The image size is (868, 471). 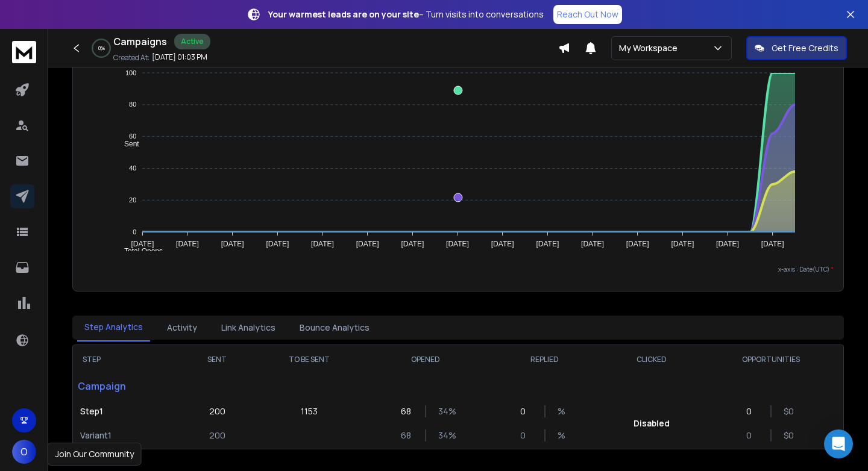 What do you see at coordinates (309, 412) in the screenshot?
I see `p: 1153` at bounding box center [309, 412].